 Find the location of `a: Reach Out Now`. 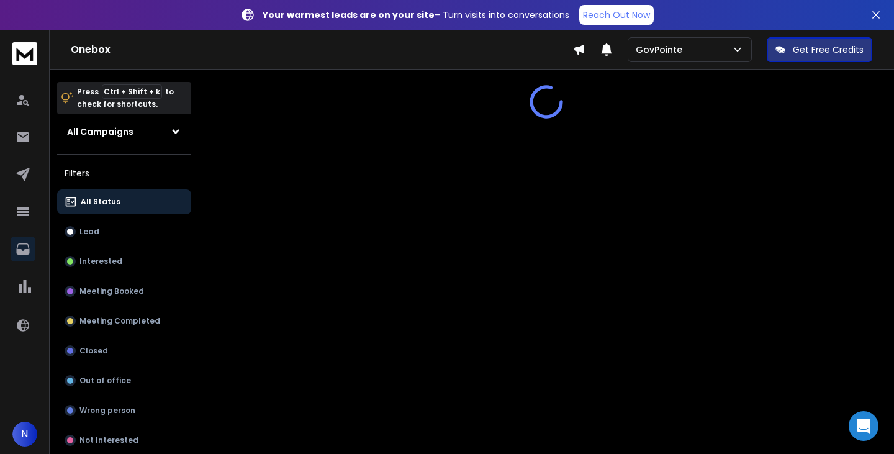

a: Reach Out Now is located at coordinates (617, 15).